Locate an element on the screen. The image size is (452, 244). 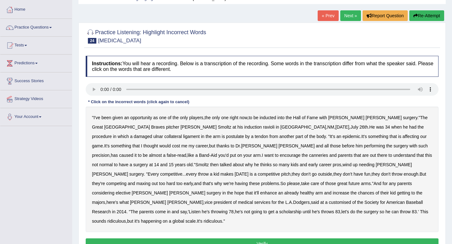
b: they is located at coordinates (376, 174).